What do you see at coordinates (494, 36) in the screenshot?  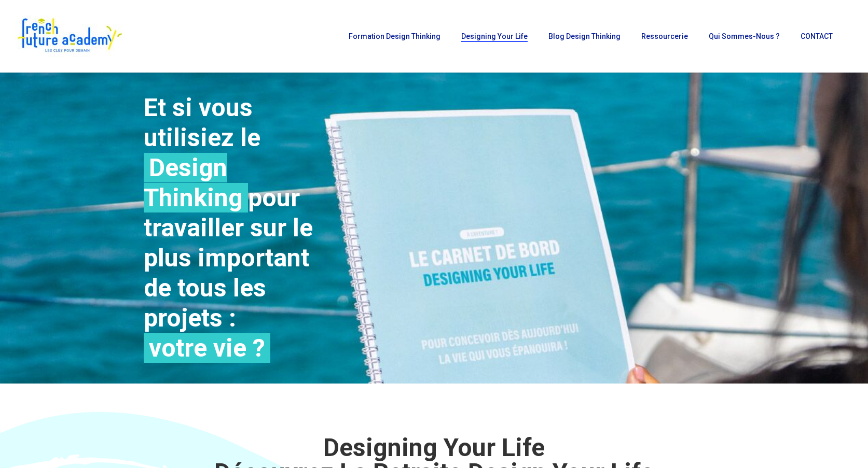 I see `span: Designing Your Life` at bounding box center [494, 36].